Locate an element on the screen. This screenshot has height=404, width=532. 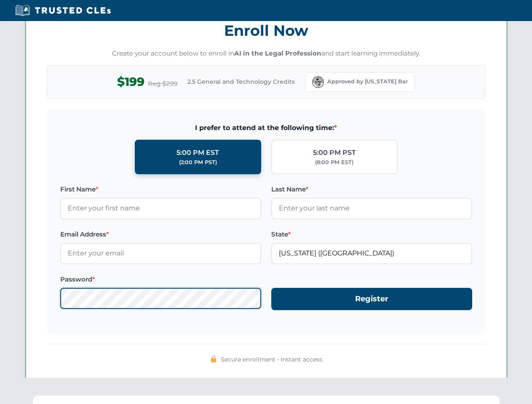
strong: AI in the Legal Profession is located at coordinates (278, 53).